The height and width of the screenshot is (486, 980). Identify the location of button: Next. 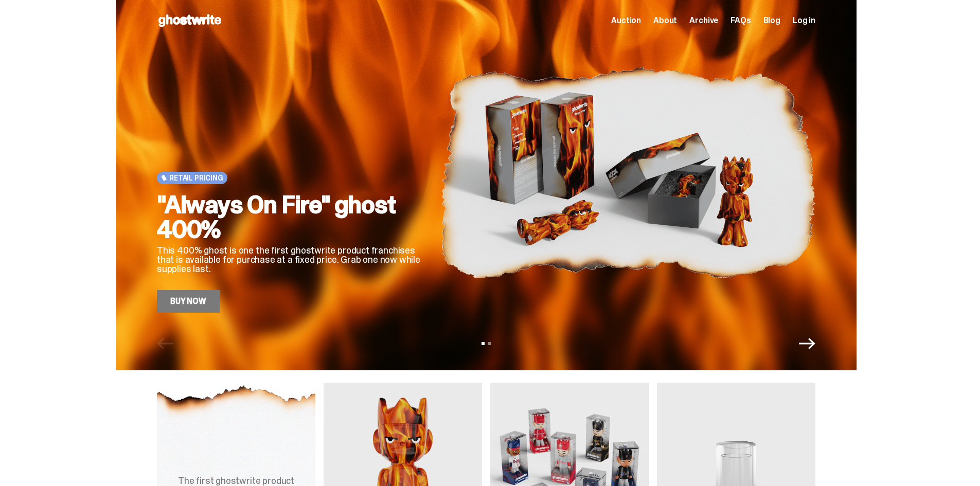
(807, 344).